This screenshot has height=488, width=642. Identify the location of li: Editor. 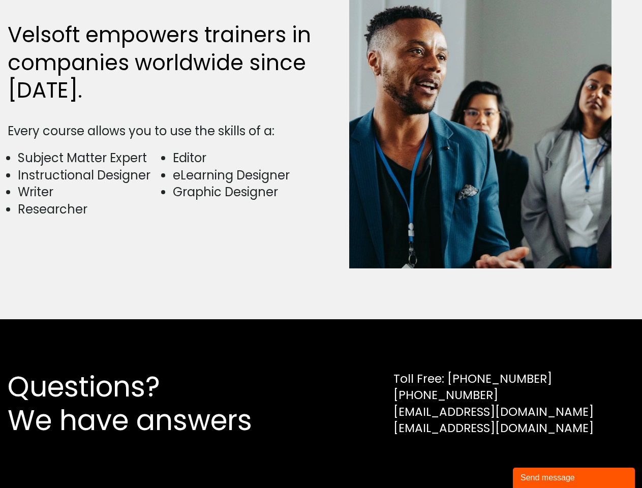
(244, 158).